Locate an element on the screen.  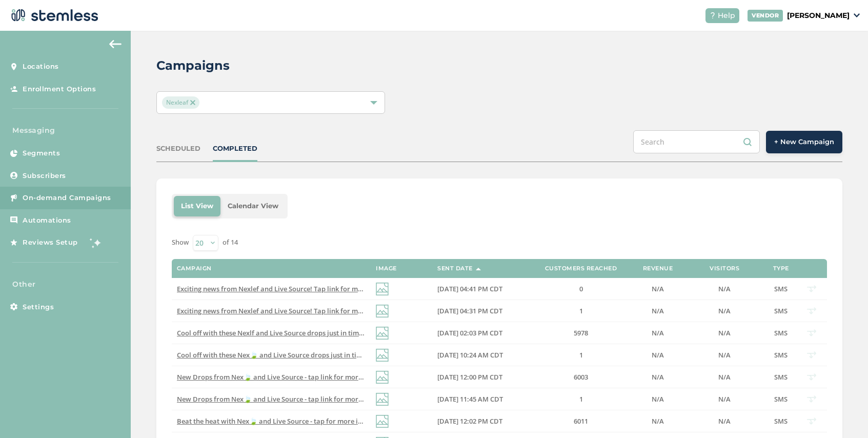
label: Image is located at coordinates (386, 268).